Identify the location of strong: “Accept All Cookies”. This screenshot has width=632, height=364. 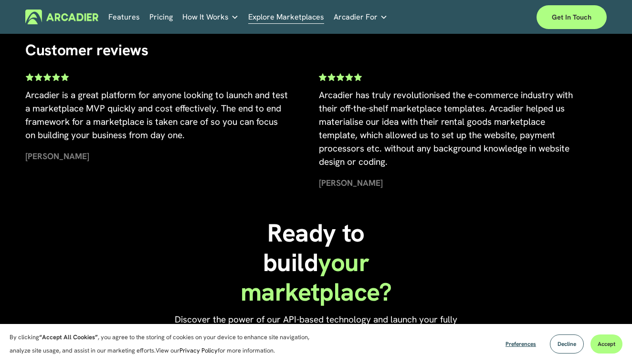
(68, 337).